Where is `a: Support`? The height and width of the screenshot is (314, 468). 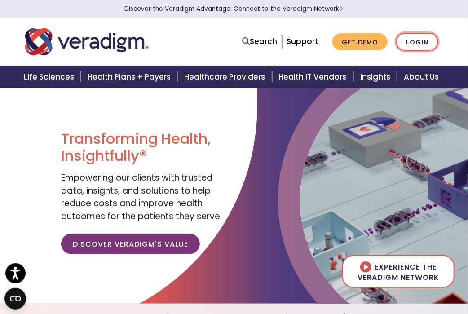 a: Support is located at coordinates (302, 41).